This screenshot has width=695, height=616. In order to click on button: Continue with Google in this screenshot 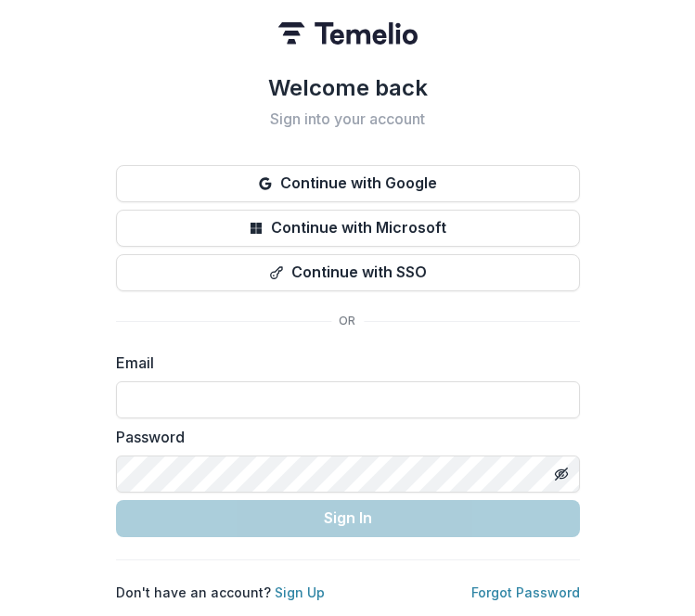, I will do `click(348, 184)`.